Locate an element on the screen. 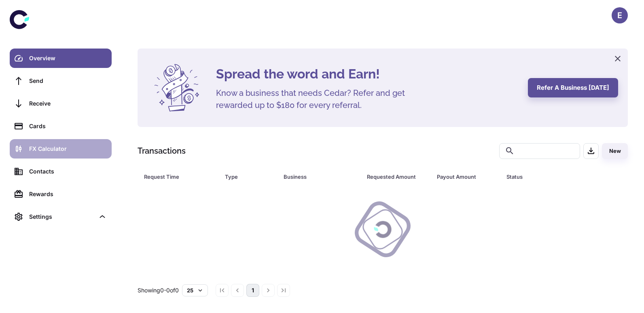 Image resolution: width=644 pixels, height=313 pixels. div: E is located at coordinates (619, 15).